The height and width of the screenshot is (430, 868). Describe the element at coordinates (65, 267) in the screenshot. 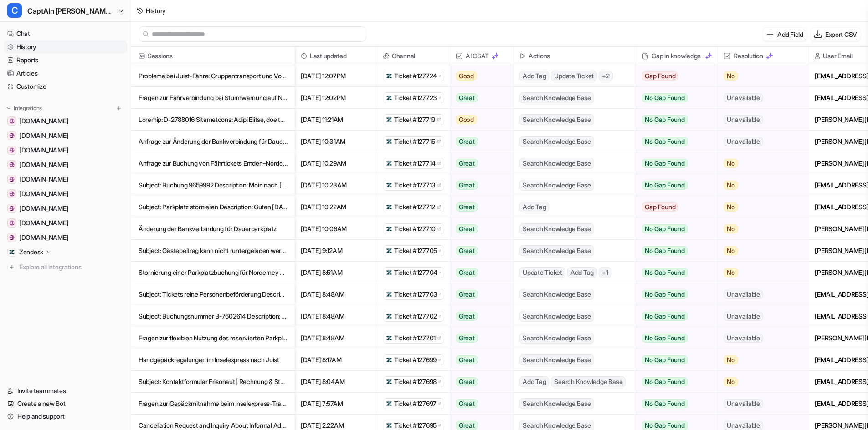

I see `a: Explore all integrations` at that location.